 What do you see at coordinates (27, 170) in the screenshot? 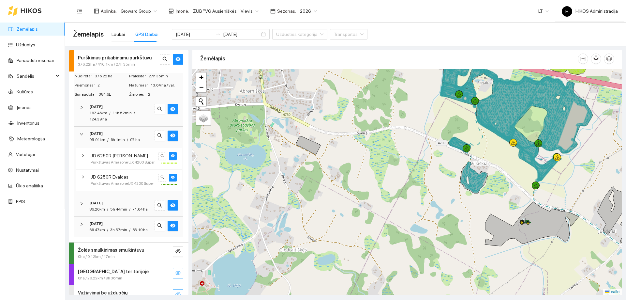
I see `a: Nustatymai` at bounding box center [27, 170].